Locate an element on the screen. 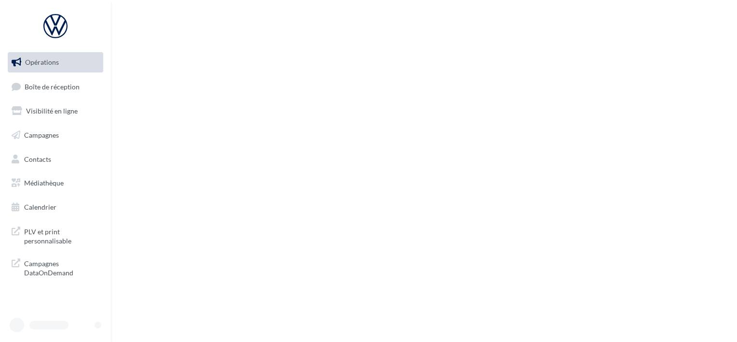 Image resolution: width=737 pixels, height=342 pixels. span: Campagnes is located at coordinates (42, 135).